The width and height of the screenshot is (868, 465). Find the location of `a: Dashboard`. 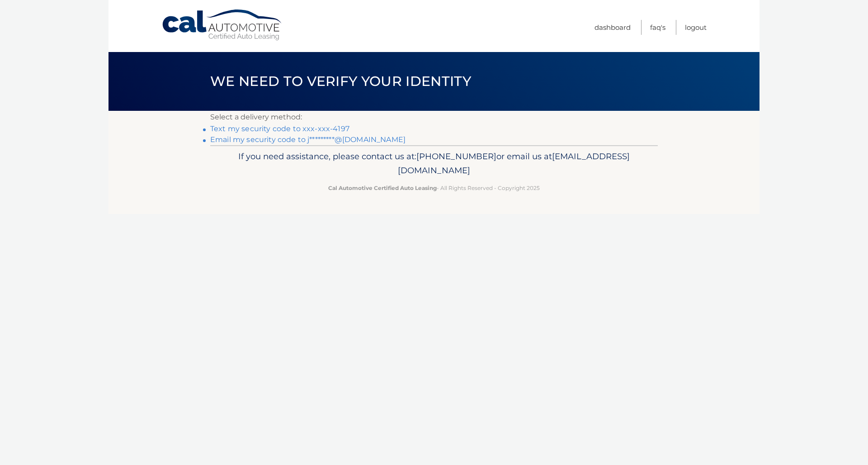

a: Dashboard is located at coordinates (613, 27).